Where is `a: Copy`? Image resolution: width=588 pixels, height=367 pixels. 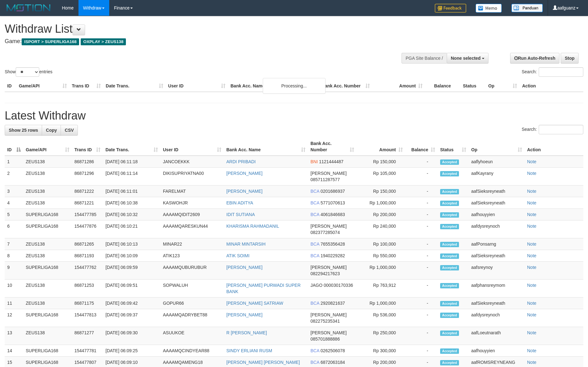 a: Copy is located at coordinates (51, 130).